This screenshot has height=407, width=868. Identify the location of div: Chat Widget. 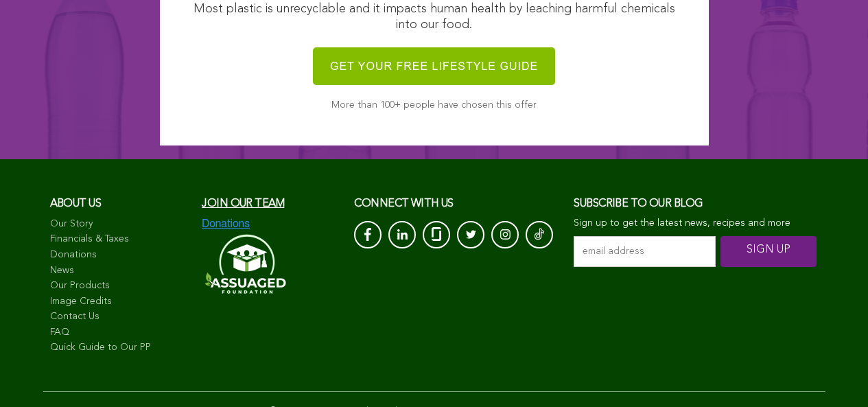
(834, 374).